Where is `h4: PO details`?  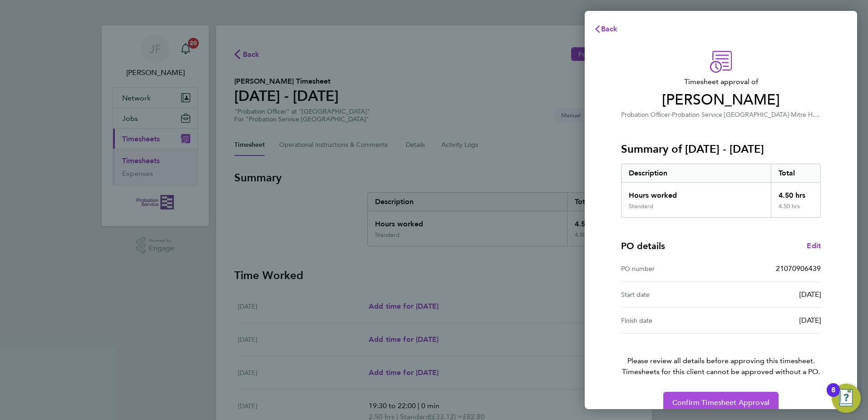
h4: PO details is located at coordinates (643, 246).